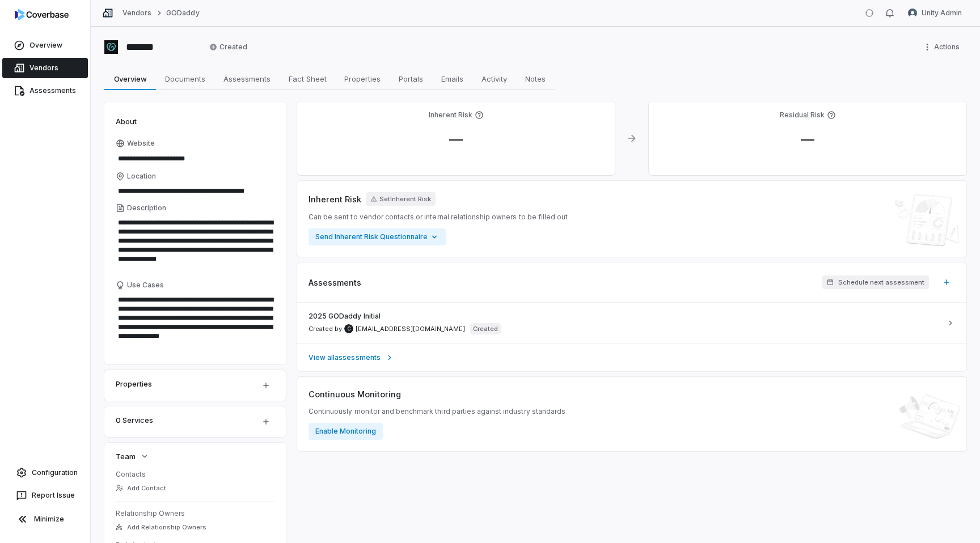  Describe the element at coordinates (354, 394) in the screenshot. I see `span: Continuous Monitoring` at that location.